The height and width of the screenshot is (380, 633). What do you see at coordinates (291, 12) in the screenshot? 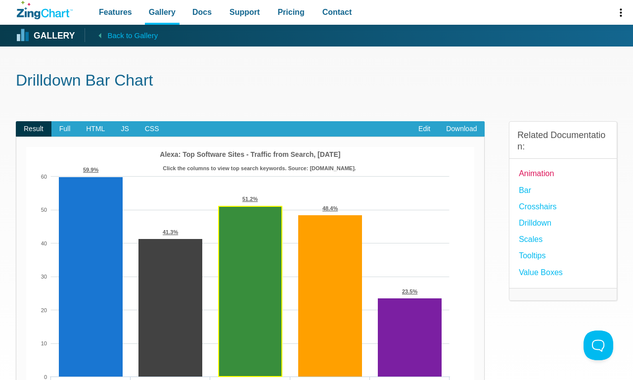
I see `span: Pricing` at bounding box center [291, 12].